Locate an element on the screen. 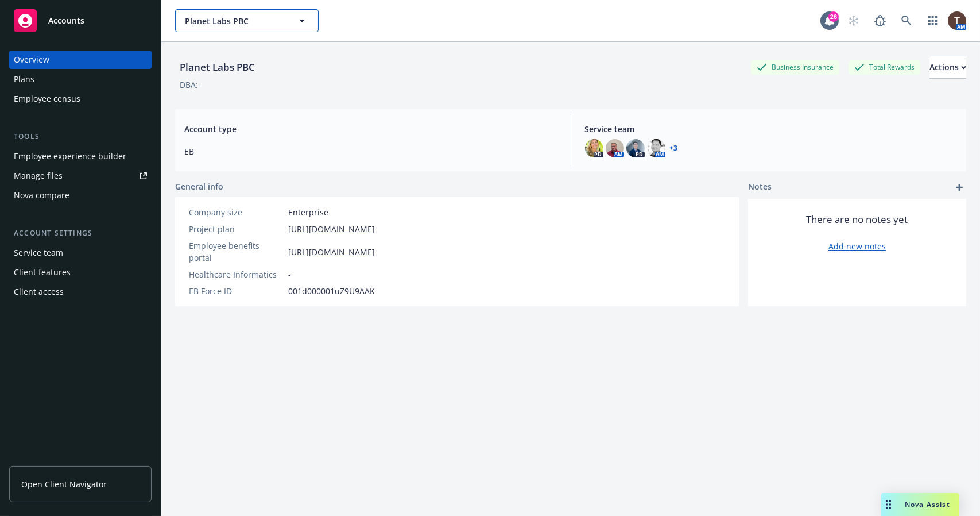 The width and height of the screenshot is (980, 516). div: Client access is located at coordinates (38, 292).